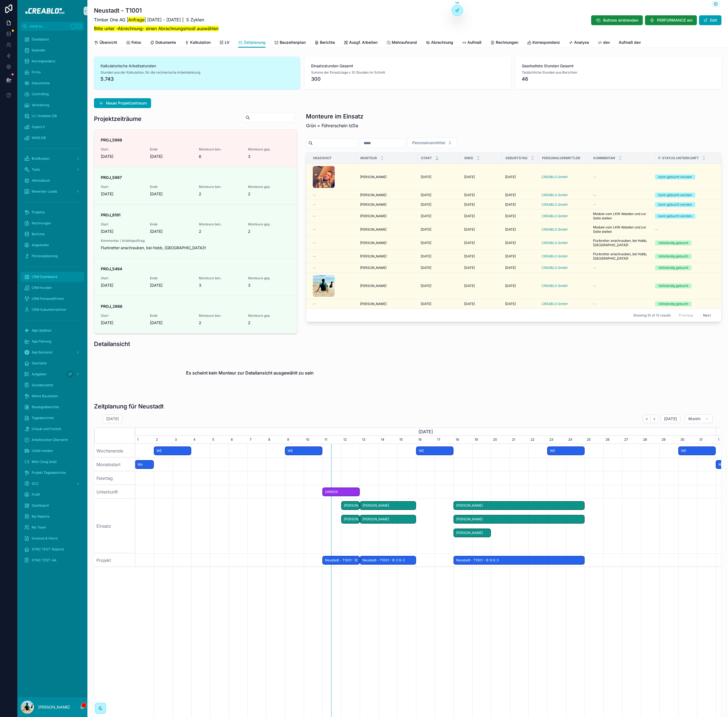  What do you see at coordinates (673, 286) in the screenshot?
I see `div: Vollständig gebucht` at bounding box center [673, 286].